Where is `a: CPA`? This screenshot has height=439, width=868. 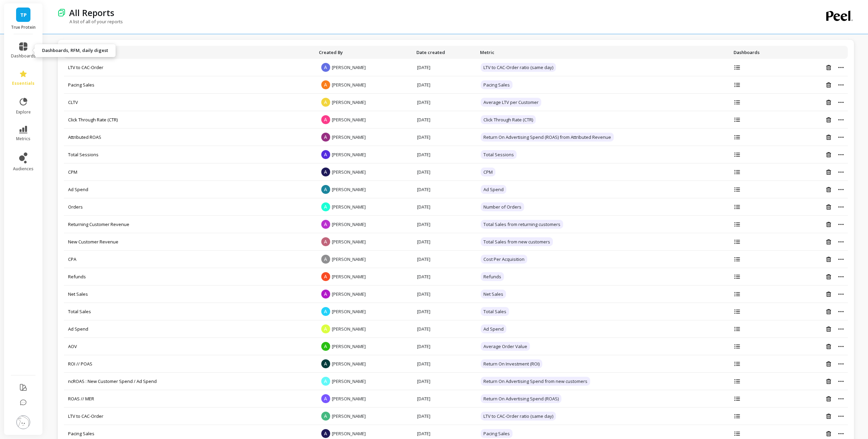 a: CPA is located at coordinates (72, 259).